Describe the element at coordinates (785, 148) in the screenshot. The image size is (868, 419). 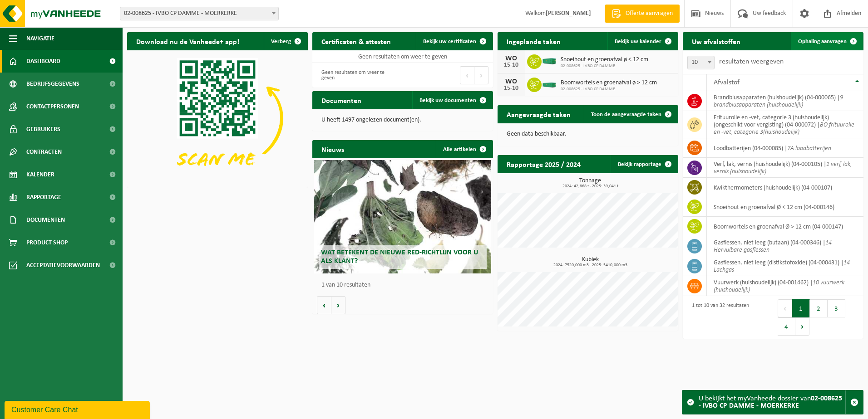
I see `td: loodbatterijen (04-000085) |` at that location.